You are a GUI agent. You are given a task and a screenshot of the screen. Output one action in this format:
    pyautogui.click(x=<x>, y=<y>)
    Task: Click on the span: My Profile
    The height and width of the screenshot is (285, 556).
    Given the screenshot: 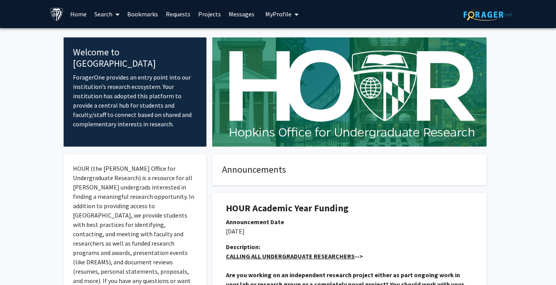 What is the action you would take?
    pyautogui.click(x=278, y=14)
    